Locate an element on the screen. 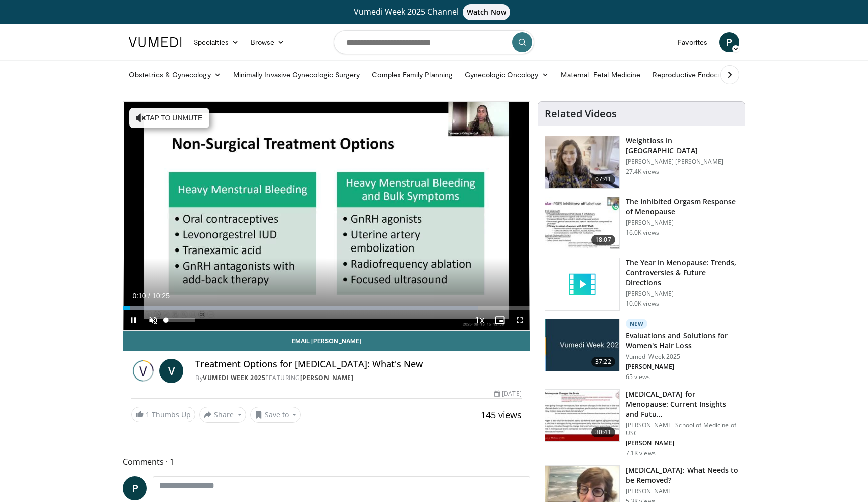  a: Gynecologic Oncology is located at coordinates (506, 75).